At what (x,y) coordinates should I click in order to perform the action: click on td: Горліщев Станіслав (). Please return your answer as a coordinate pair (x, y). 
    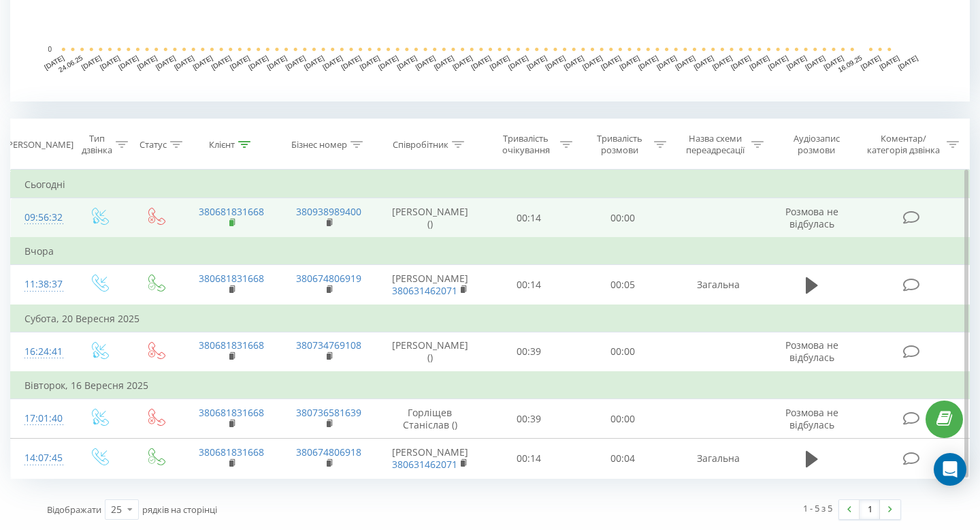
    Looking at the image, I should click on (431, 419).